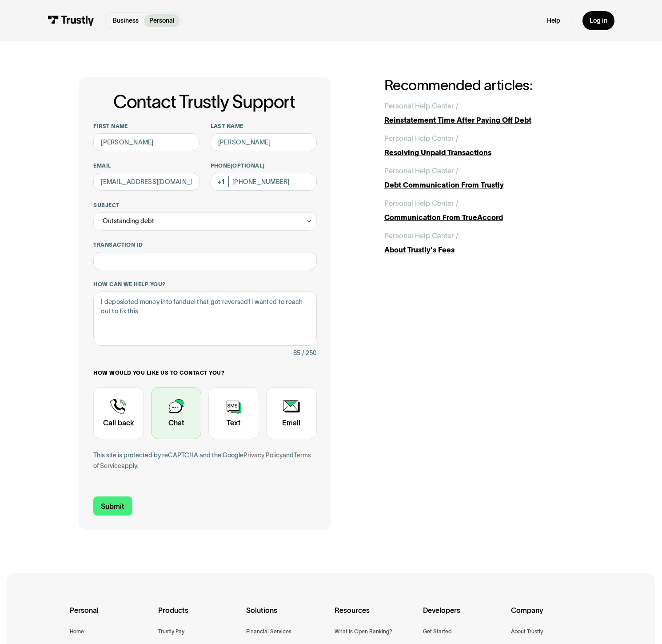  Describe the element at coordinates (171, 632) in the screenshot. I see `a: Trustly Pay` at that location.